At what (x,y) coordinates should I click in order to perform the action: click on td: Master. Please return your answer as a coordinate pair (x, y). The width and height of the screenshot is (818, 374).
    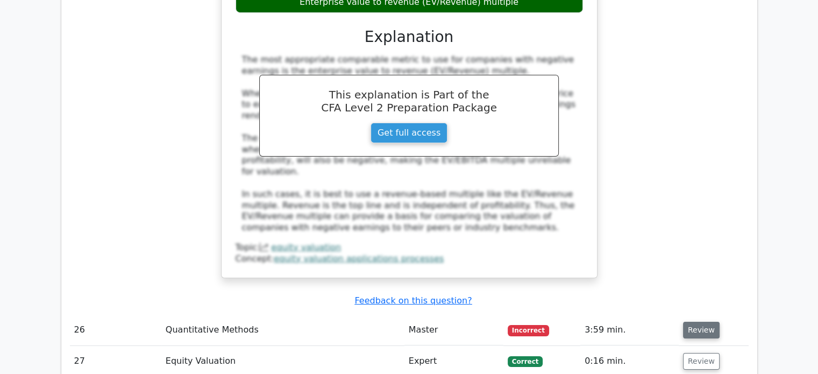
    Looking at the image, I should click on (454, 330).